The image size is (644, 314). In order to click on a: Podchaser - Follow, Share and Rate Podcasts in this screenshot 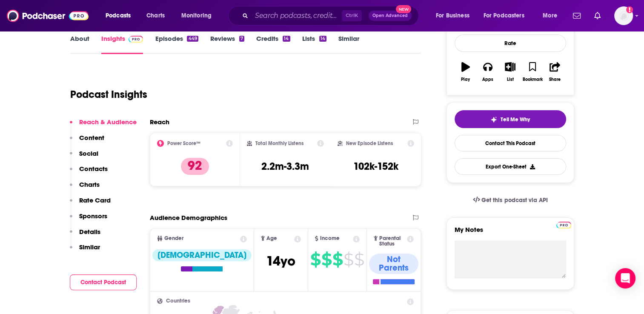, I will do `click(47, 16)`.